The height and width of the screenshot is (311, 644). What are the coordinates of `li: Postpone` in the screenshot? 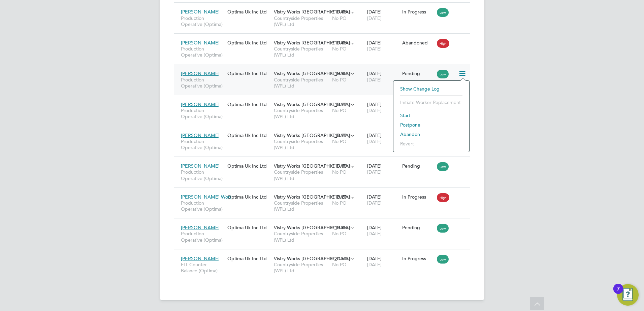 It's located at (431, 125).